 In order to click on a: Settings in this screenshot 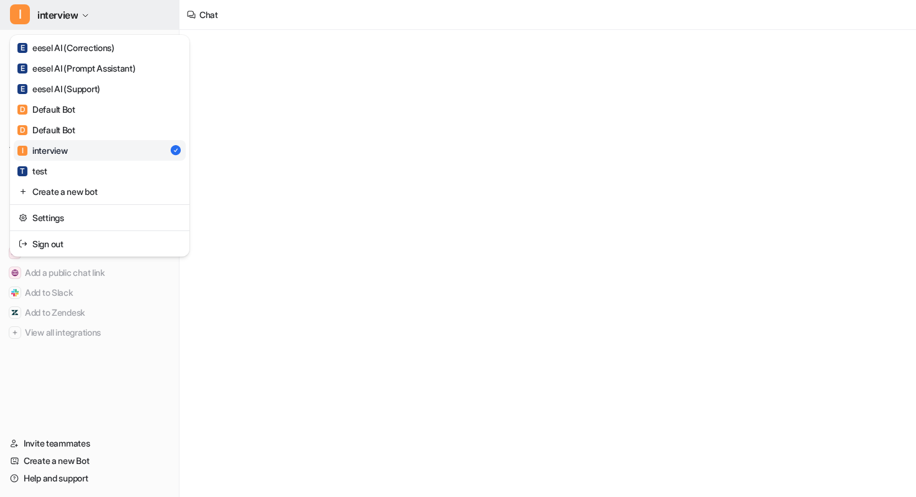, I will do `click(100, 217)`.